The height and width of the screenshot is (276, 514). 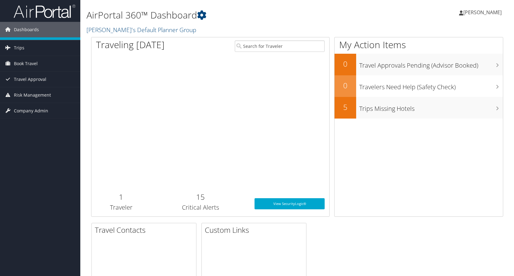 I want to click on span: Risk Management, so click(x=32, y=95).